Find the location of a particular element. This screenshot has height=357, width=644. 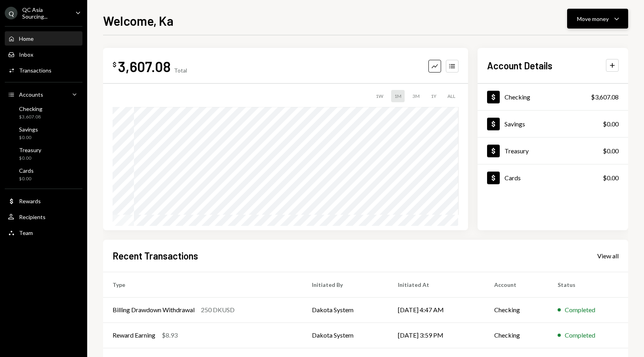

a: View all is located at coordinates (609, 256).